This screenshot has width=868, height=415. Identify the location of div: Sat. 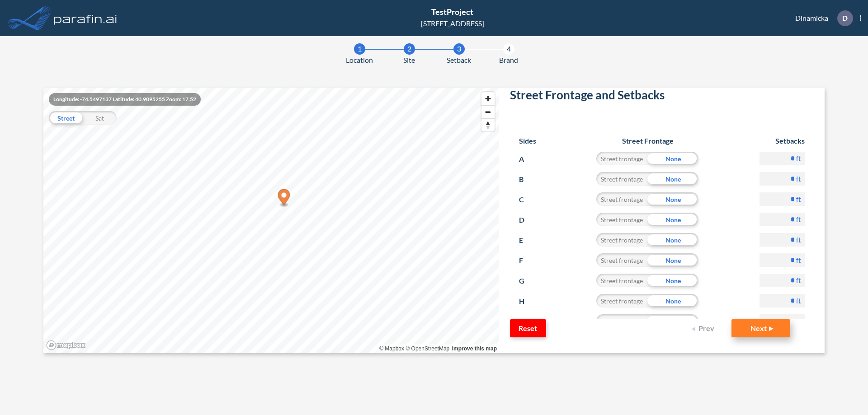
(99, 118).